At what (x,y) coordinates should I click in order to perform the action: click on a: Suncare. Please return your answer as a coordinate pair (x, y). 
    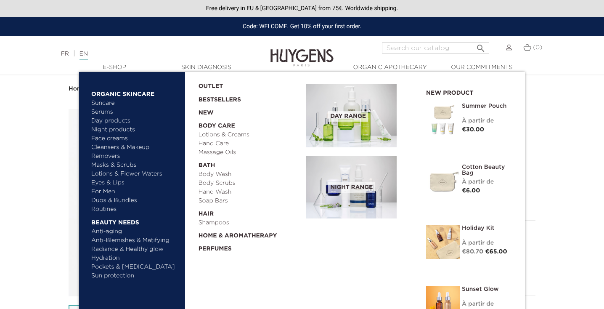
    Looking at the image, I should click on (135, 103).